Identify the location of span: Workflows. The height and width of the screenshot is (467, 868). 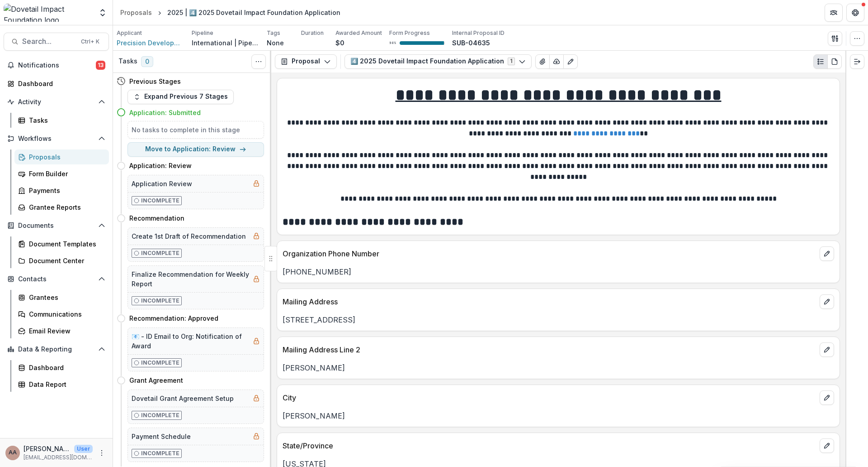
(56, 138).